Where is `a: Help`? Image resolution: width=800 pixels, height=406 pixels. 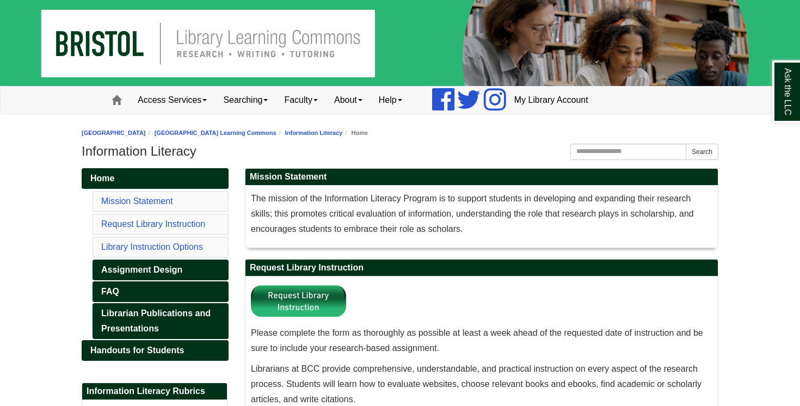 a: Help is located at coordinates (390, 100).